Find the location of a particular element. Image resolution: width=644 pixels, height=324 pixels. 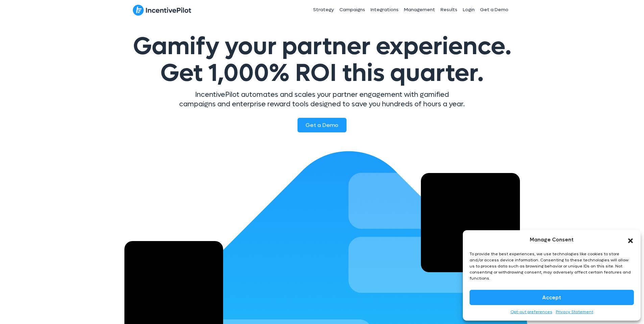

a: Opt-out preferences is located at coordinates (531, 311).